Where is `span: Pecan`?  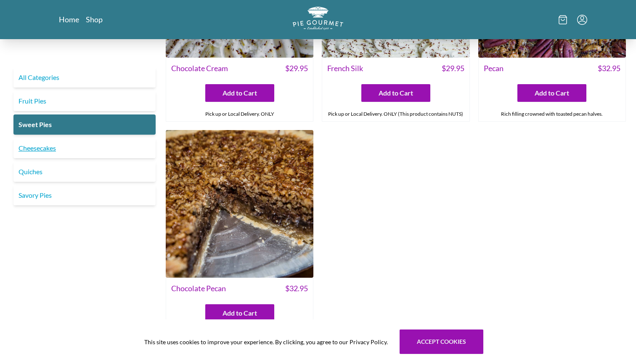
span: Pecan is located at coordinates (494, 68).